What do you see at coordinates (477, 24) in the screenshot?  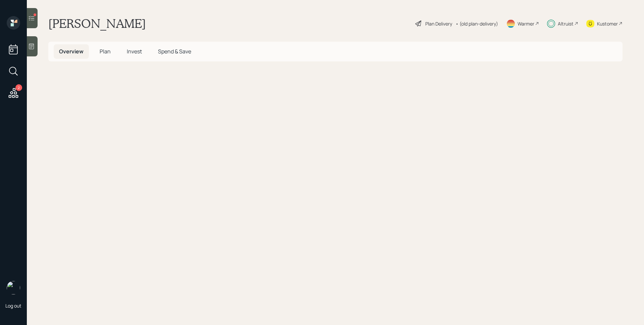 I see `div: • (old plan-delivery)` at bounding box center [477, 24].